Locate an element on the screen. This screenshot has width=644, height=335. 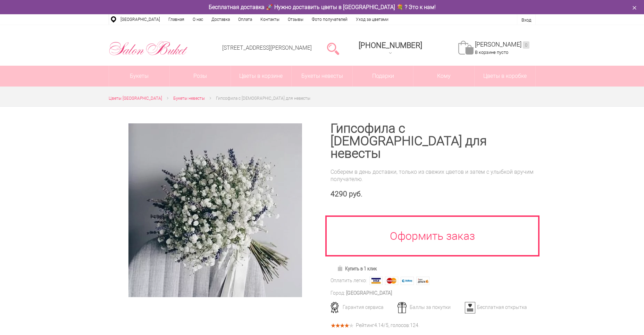
img: Webmoney is located at coordinates (407, 280).